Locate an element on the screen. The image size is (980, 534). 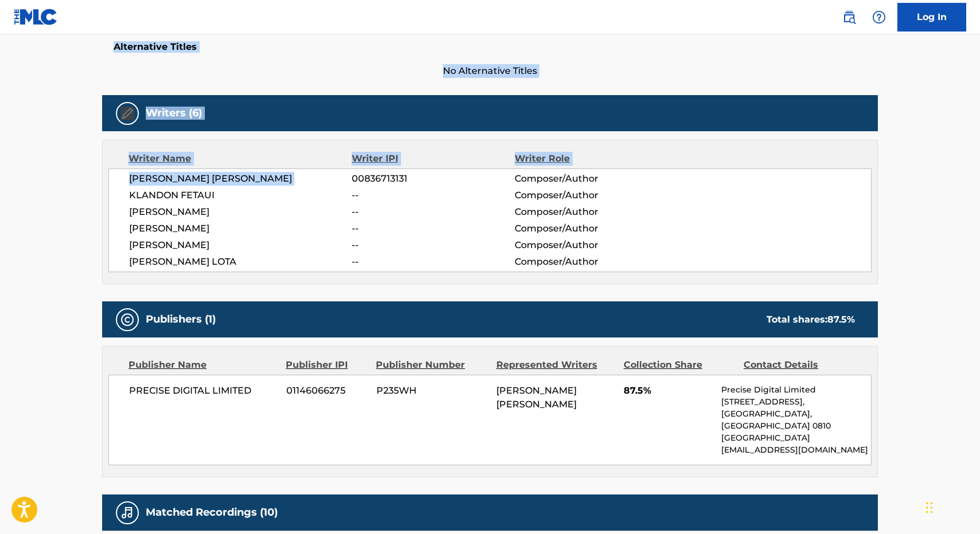
span: 01146066275 is located at coordinates (327, 391).